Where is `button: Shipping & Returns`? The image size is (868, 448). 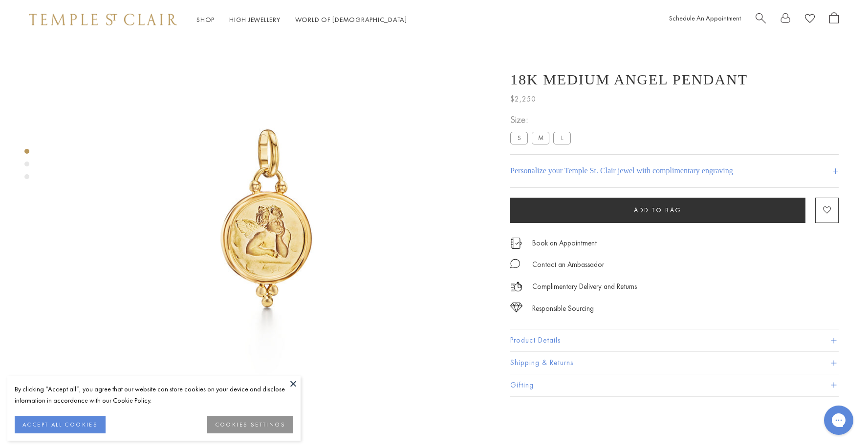
button: Shipping & Returns is located at coordinates (674, 363).